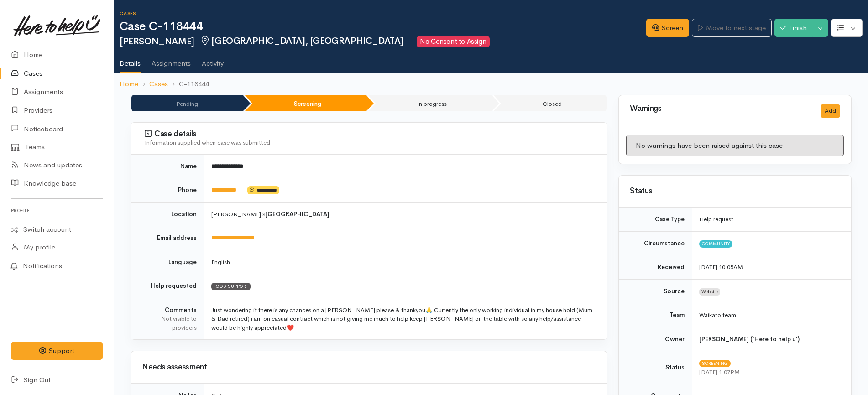 The image size is (868, 395). I want to click on li: In progress, so click(430, 103).